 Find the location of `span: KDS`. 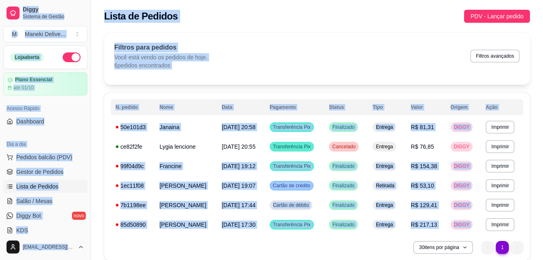

span: KDS is located at coordinates (22, 231).